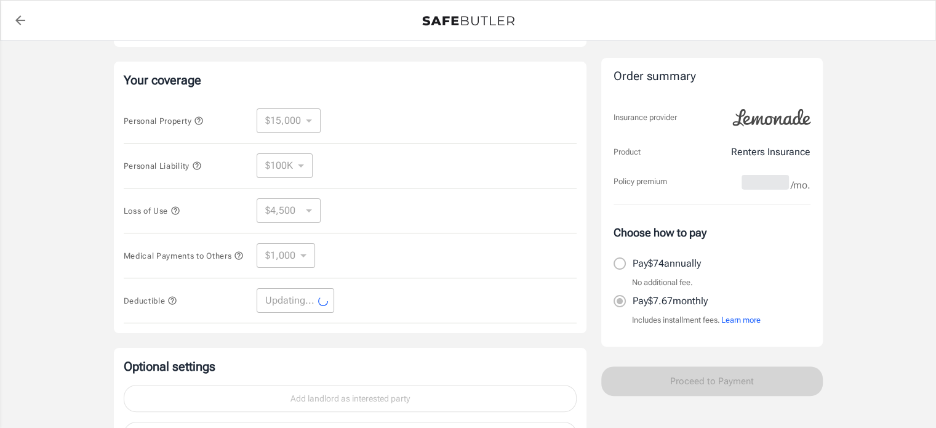 Image resolution: width=936 pixels, height=428 pixels. I want to click on span: Personal Liability, so click(162, 165).